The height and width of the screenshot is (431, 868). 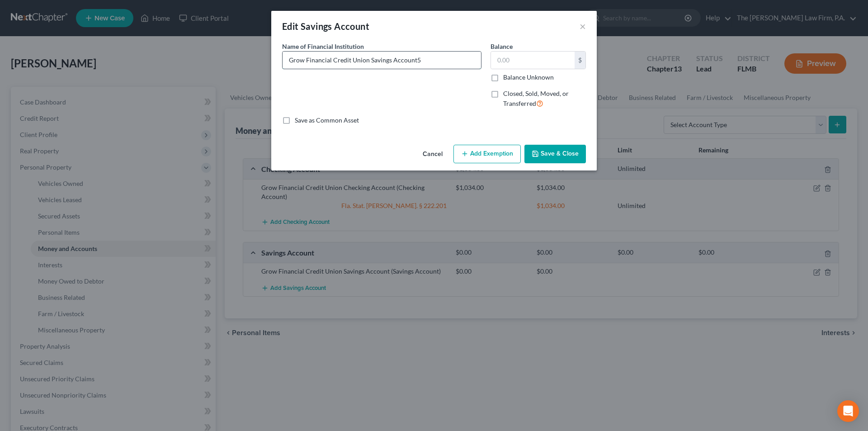 What do you see at coordinates (555, 154) in the screenshot?
I see `button: Save & Close` at bounding box center [555, 154].